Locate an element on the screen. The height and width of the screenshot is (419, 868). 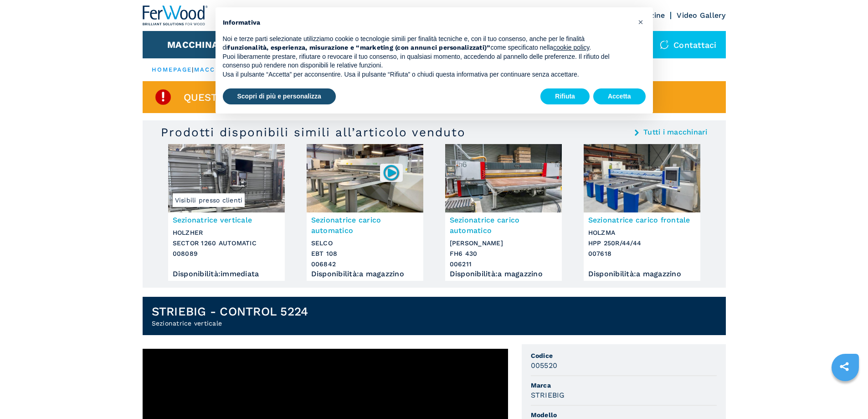
h1: STRIEBIG - CONTROL 5224 is located at coordinates (230, 311).